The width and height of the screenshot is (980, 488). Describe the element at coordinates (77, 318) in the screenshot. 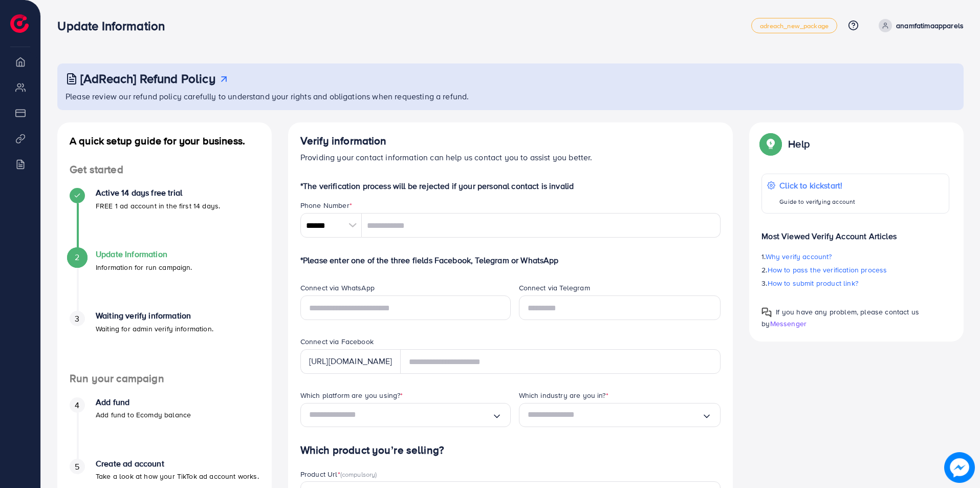

I see `span: 3` at that location.